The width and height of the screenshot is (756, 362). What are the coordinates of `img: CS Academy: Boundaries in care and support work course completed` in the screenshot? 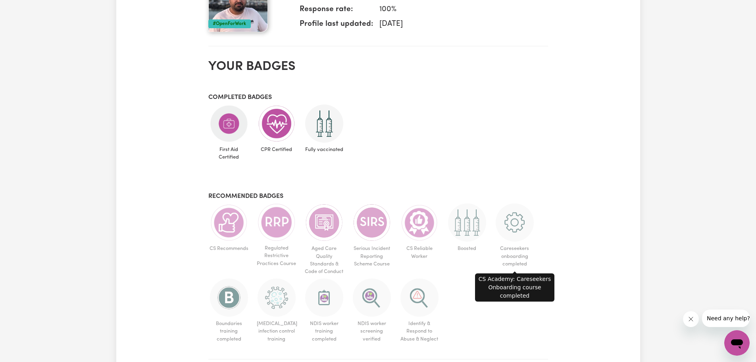 It's located at (229, 297).